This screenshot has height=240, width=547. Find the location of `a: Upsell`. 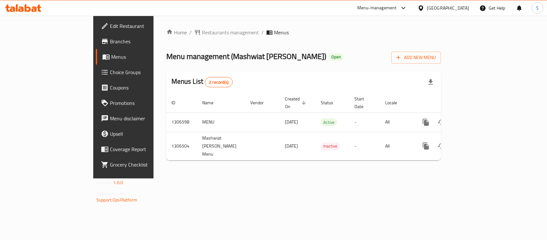

a: Upsell is located at coordinates (140, 134).